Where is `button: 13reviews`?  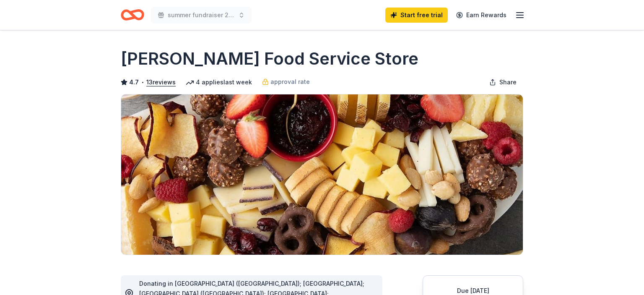
button: 13reviews is located at coordinates (161, 82).